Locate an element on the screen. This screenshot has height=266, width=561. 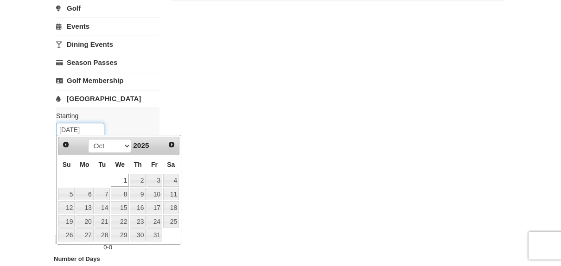
span: Sunday is located at coordinates (67, 165).